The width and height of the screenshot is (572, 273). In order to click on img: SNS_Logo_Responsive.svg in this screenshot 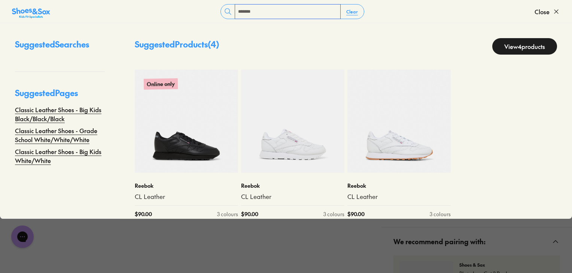, I will do `click(31, 13)`.